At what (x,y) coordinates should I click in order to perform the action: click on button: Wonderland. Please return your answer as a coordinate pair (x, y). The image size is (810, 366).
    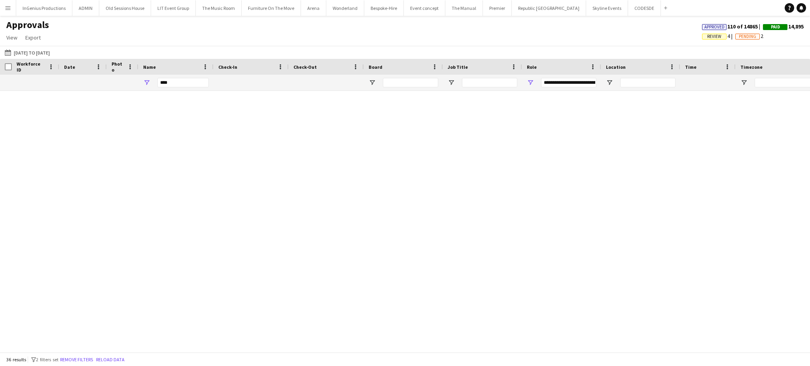
    Looking at the image, I should click on (345, 8).